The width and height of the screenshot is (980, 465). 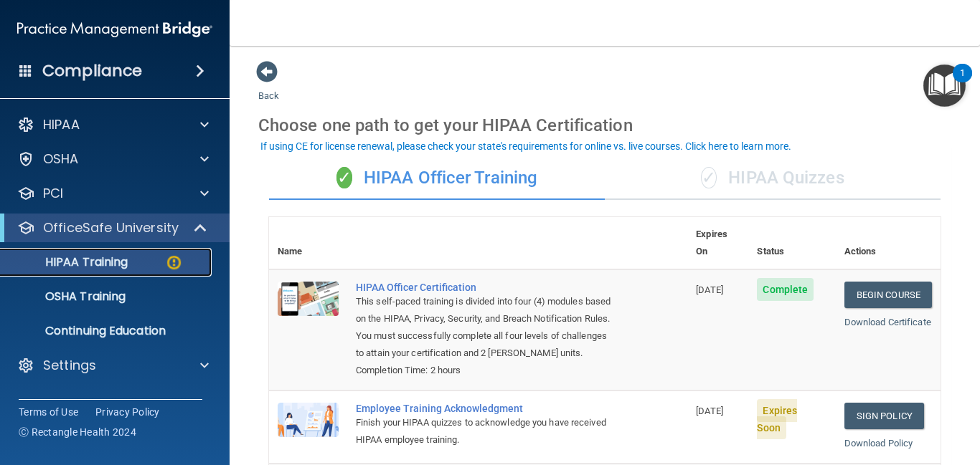 I want to click on a: Privacy Policy, so click(x=127, y=412).